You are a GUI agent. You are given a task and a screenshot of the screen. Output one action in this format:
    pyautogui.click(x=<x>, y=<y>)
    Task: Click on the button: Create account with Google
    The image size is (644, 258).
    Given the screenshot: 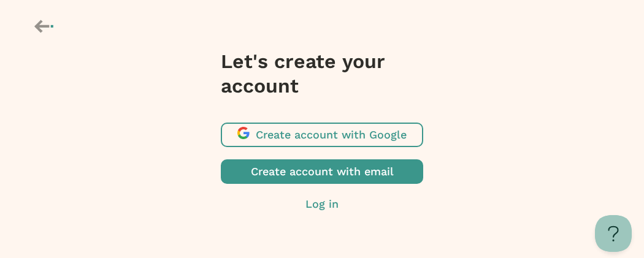 What is the action you would take?
    pyautogui.click(x=322, y=134)
    